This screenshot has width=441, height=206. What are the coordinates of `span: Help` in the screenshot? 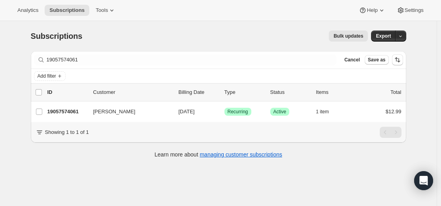 It's located at (372, 10).